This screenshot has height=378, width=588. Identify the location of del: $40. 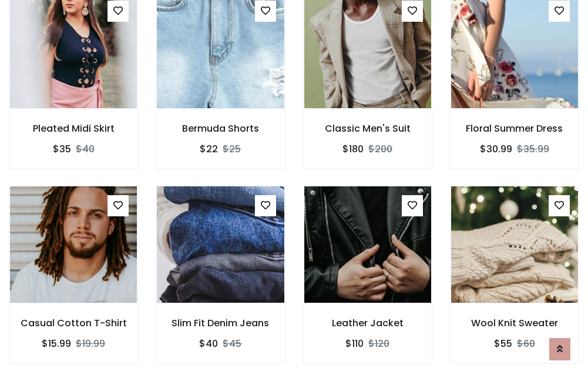
(85, 148).